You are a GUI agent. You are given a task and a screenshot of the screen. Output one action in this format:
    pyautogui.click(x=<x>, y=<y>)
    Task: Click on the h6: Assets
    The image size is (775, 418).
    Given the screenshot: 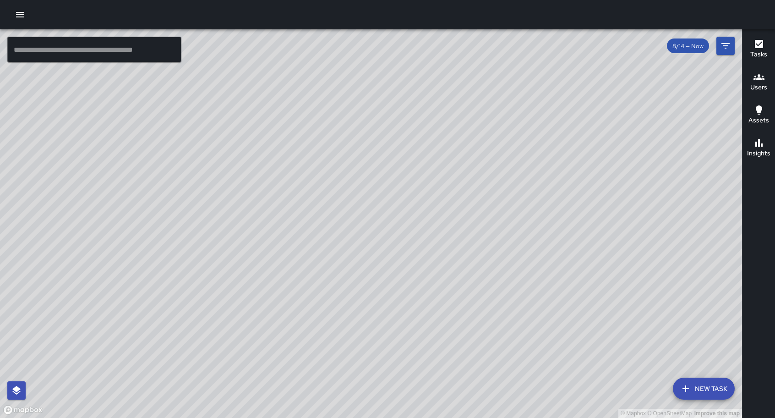 What is the action you would take?
    pyautogui.click(x=758, y=120)
    